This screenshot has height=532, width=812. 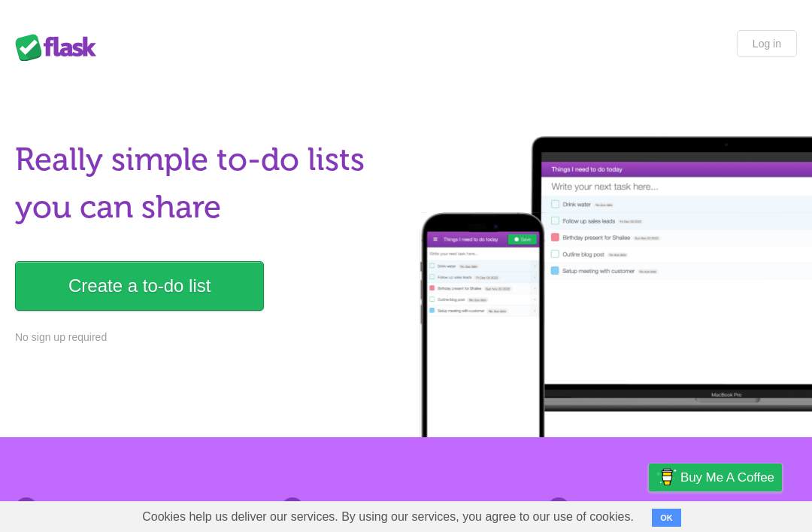 What do you see at coordinates (406, 507) in the screenshot?
I see `h2: Share lists with ease.` at bounding box center [406, 507].